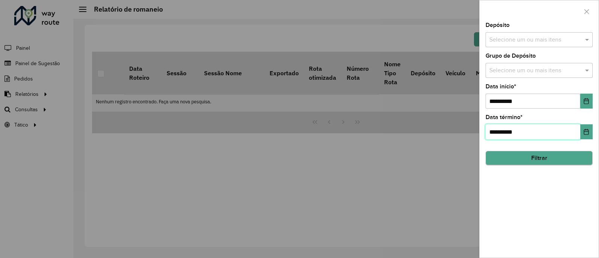  What do you see at coordinates (511, 56) in the screenshot?
I see `label: Grupo de Depósito` at bounding box center [511, 56].